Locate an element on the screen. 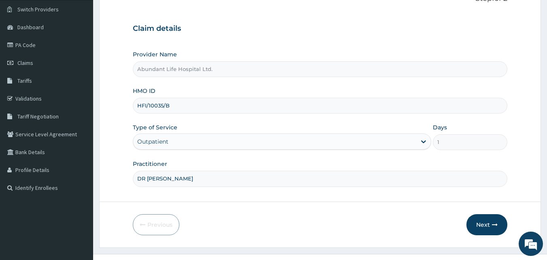 Image resolution: width=547 pixels, height=260 pixels. label: Days is located at coordinates (440, 127).